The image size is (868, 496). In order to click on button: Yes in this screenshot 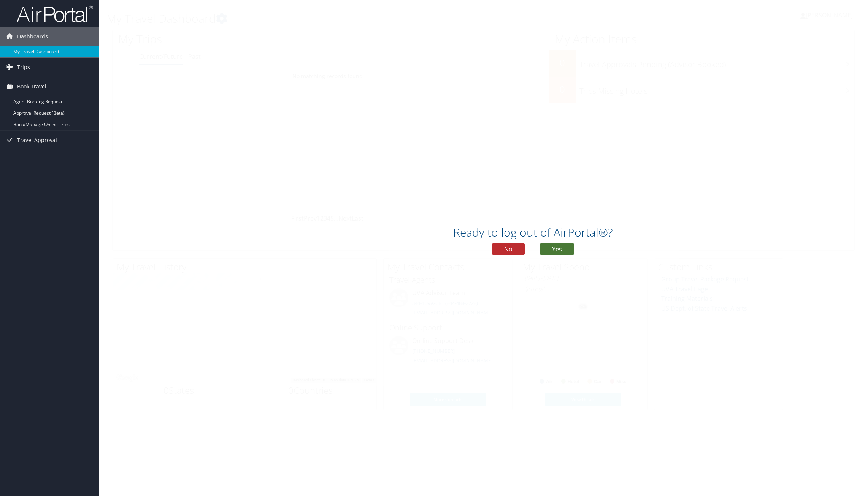, I will do `click(557, 250)`.